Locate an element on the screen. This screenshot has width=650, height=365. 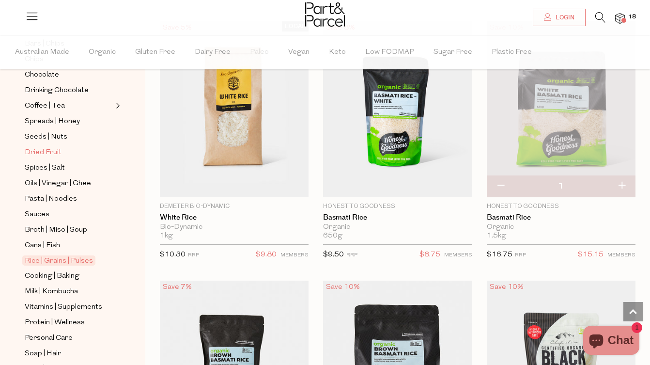
a: Spreads | Honey is located at coordinates (69, 121).